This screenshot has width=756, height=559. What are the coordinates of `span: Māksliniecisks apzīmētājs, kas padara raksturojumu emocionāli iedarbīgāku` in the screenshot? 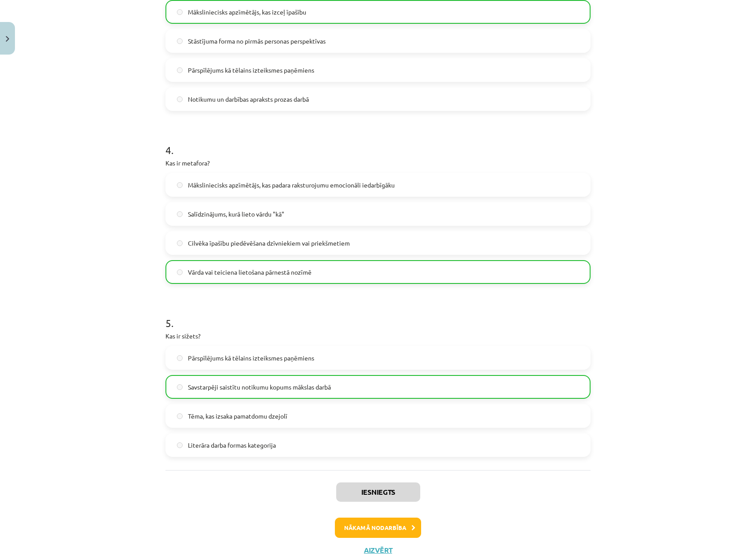 It's located at (291, 185).